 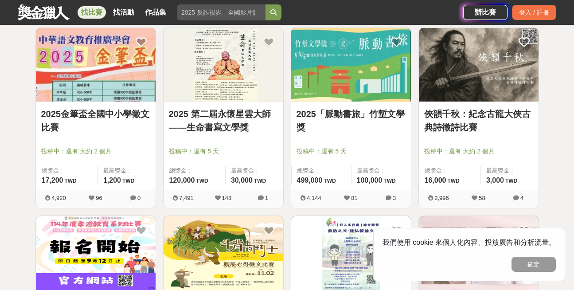 I want to click on span: 16,000, so click(x=435, y=180).